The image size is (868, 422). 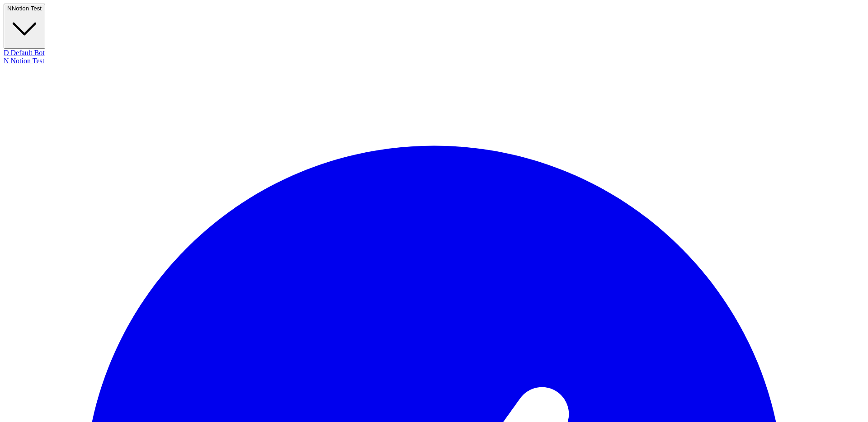 I want to click on span: D, so click(x=6, y=53).